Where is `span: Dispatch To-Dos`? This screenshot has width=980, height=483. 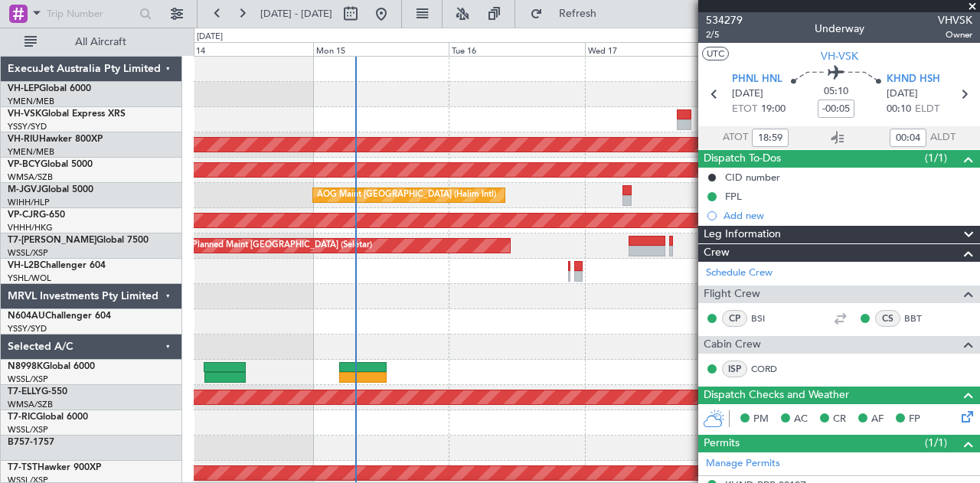 span: Dispatch To-Dos is located at coordinates (742, 159).